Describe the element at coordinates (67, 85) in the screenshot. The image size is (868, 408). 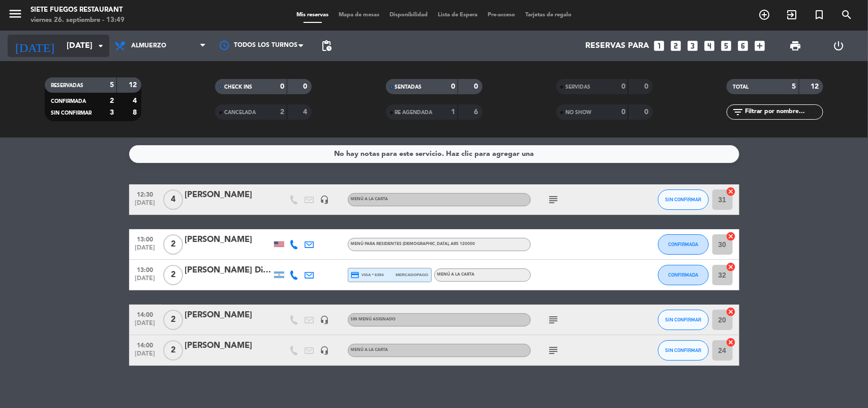
I see `span: RESERVADAS` at that location.